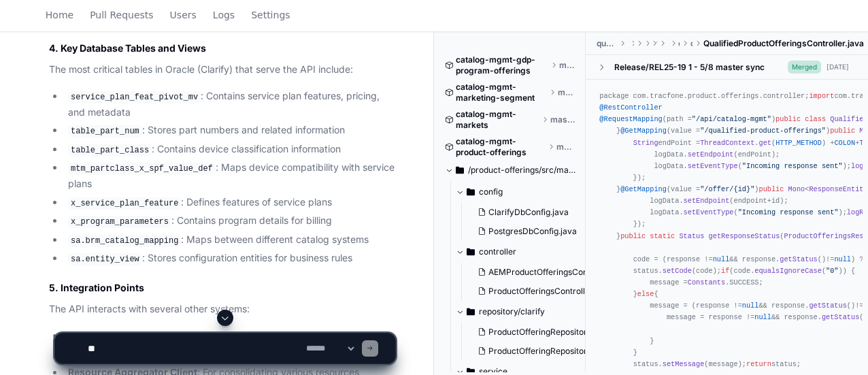  I want to click on span: Status, so click(691, 236).